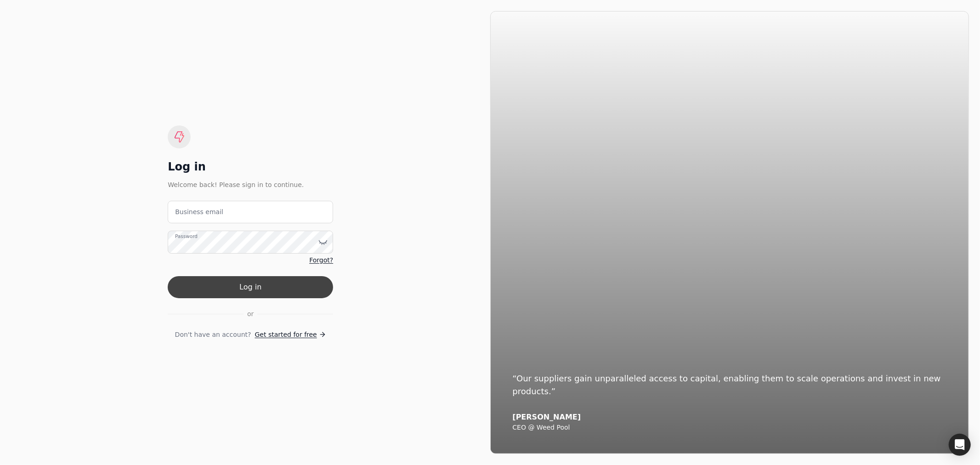 This screenshot has width=980, height=465. What do you see at coordinates (322, 260) in the screenshot?
I see `span: Forgot?` at bounding box center [322, 260].